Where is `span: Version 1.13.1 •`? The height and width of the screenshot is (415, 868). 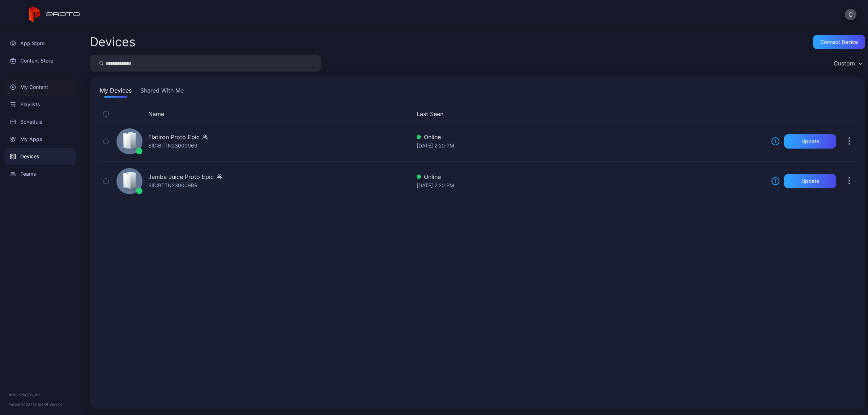
span: Version 1.13.1 • is located at coordinates (20, 404).